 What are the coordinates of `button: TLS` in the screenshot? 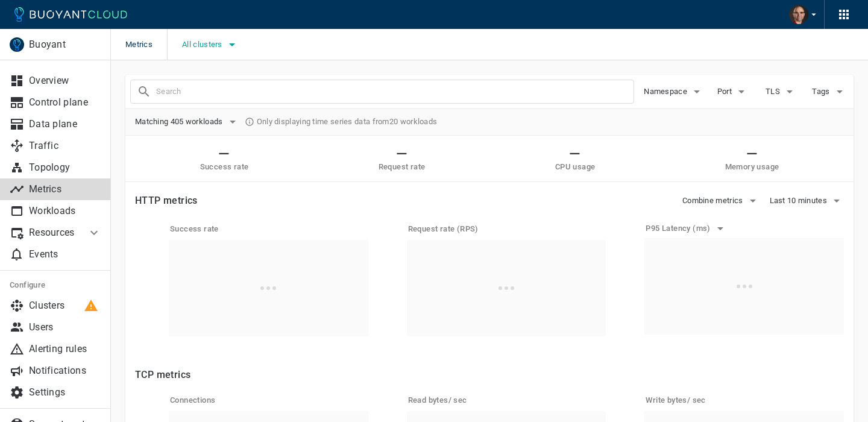 It's located at (781, 92).